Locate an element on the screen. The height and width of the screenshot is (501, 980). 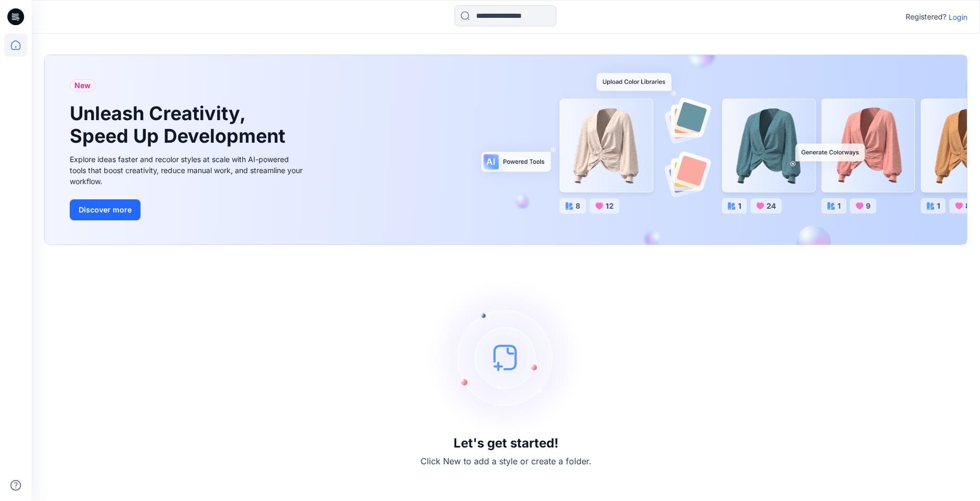
p: Click New to add a style or create a folder. is located at coordinates (506, 461).